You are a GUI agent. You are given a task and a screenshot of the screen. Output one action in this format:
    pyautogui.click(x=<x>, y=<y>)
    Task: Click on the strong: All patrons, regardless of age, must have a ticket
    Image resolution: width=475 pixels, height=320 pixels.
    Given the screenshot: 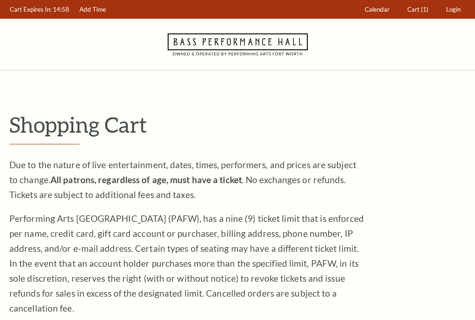 What is the action you would take?
    pyautogui.click(x=146, y=179)
    